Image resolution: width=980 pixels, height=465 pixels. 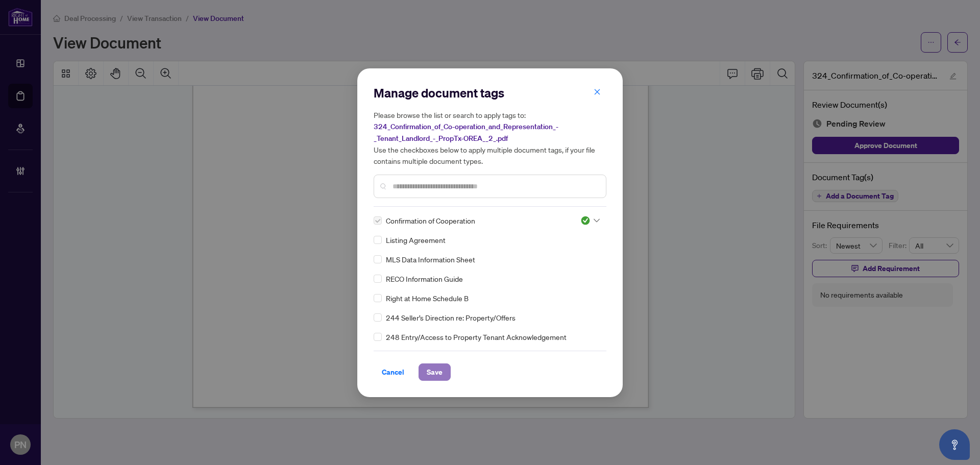 What do you see at coordinates (416, 240) in the screenshot?
I see `span: Listing Agreement` at bounding box center [416, 240].